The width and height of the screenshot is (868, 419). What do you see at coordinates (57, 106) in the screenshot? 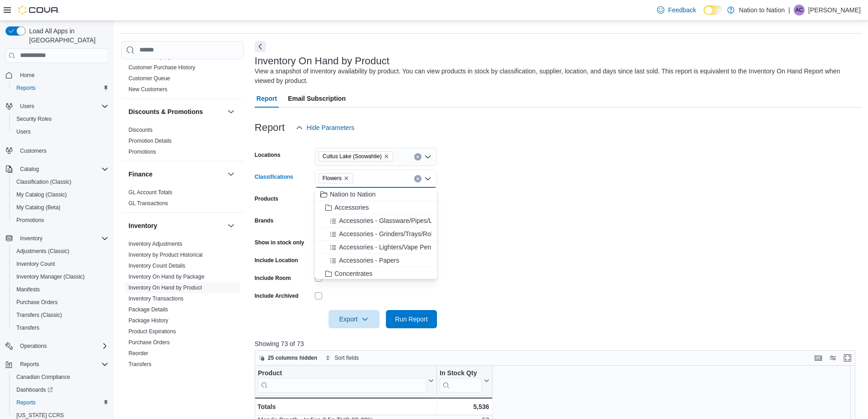
I see `button: Users` at bounding box center [57, 106].